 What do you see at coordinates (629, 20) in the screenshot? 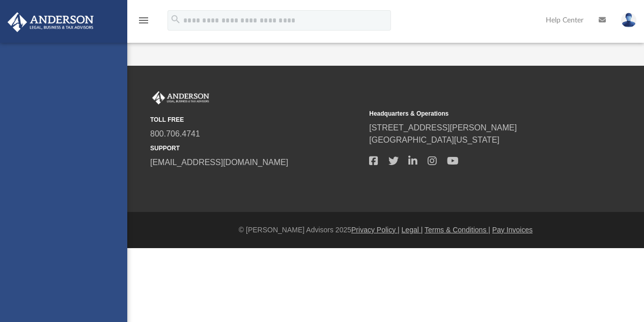
I see `img: User Pic` at bounding box center [629, 20].